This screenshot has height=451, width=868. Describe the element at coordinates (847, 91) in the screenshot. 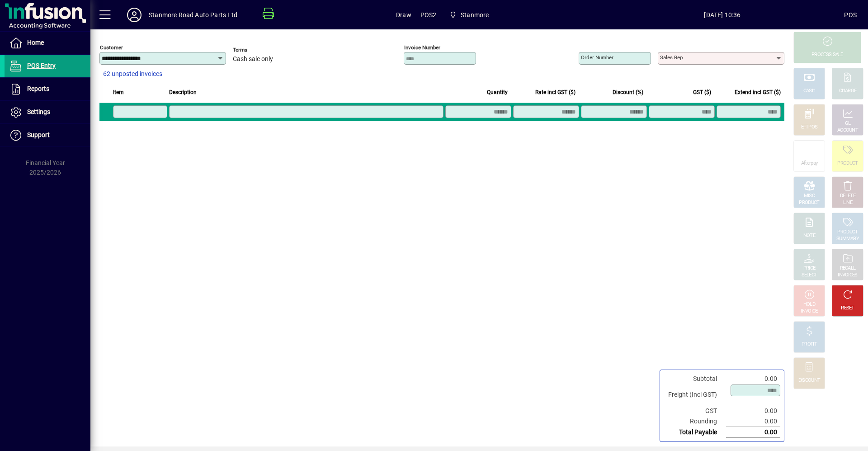

I see `div: CHARGE` at that location.